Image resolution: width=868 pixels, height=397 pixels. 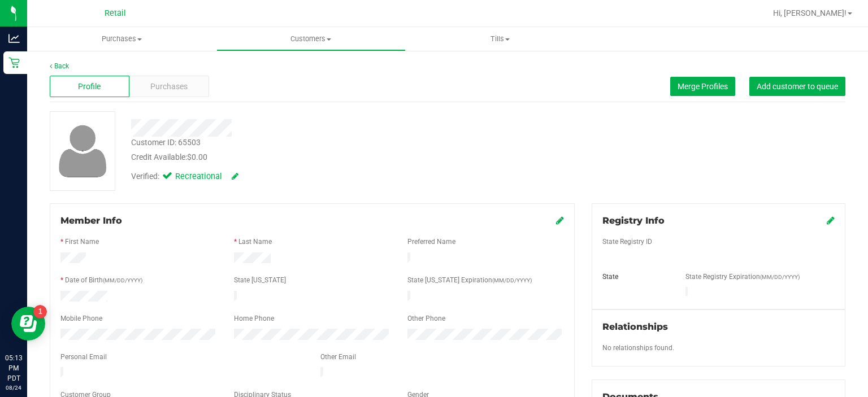 What do you see at coordinates (431, 242) in the screenshot?
I see `label: Preferred Name` at bounding box center [431, 242].